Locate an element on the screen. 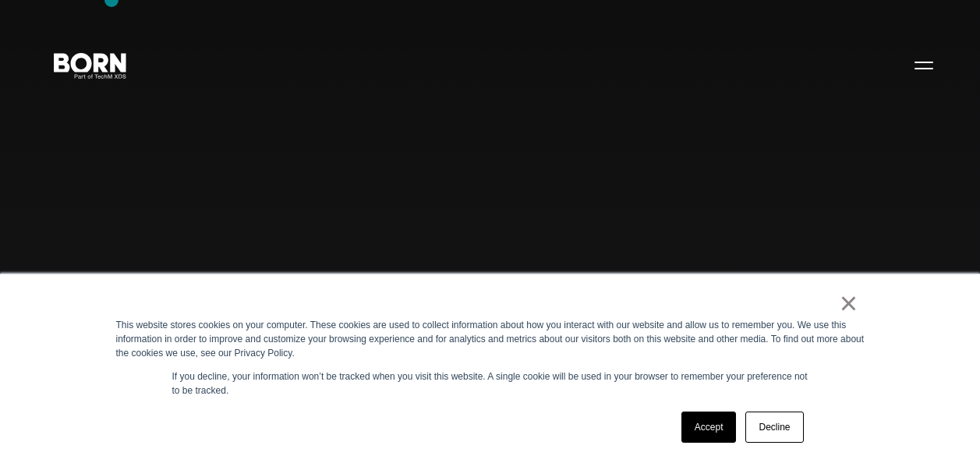  a: Decline is located at coordinates (774, 427).